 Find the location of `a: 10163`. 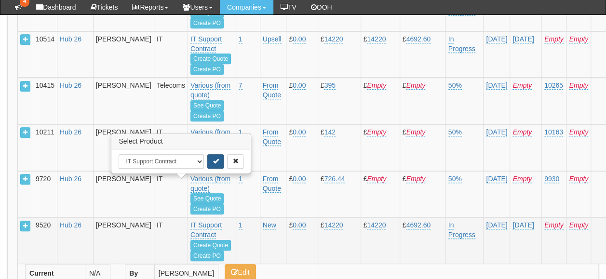

a: 10163 is located at coordinates (553, 132).